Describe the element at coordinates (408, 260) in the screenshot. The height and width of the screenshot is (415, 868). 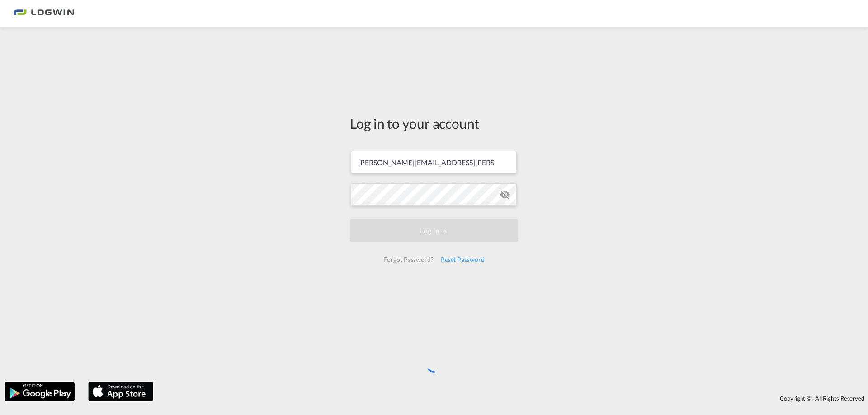
I see `div: Forgot Password?` at that location.